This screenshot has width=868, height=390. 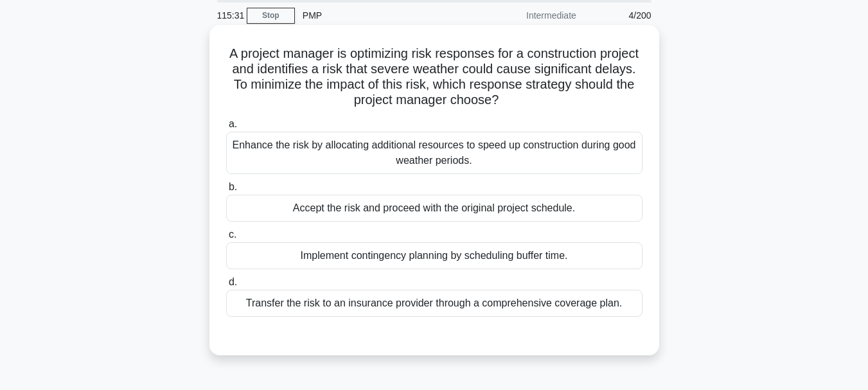 What do you see at coordinates (383, 15) in the screenshot?
I see `div: PMP` at bounding box center [383, 15].